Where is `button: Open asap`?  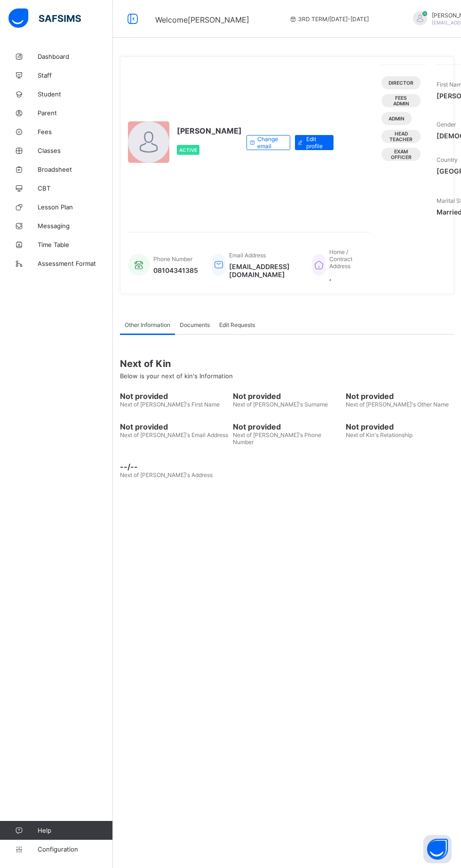
button: Open asap is located at coordinates (437, 850).